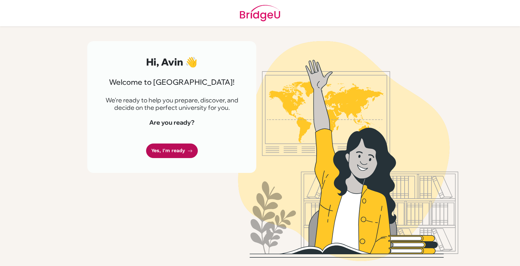 Image resolution: width=520 pixels, height=266 pixels. I want to click on h2: Hi, Avin 👋, so click(172, 62).